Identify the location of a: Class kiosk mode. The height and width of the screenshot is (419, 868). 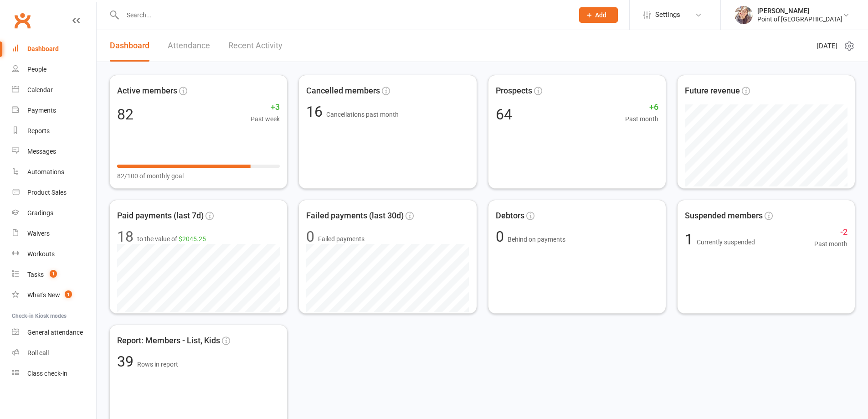
(54, 373).